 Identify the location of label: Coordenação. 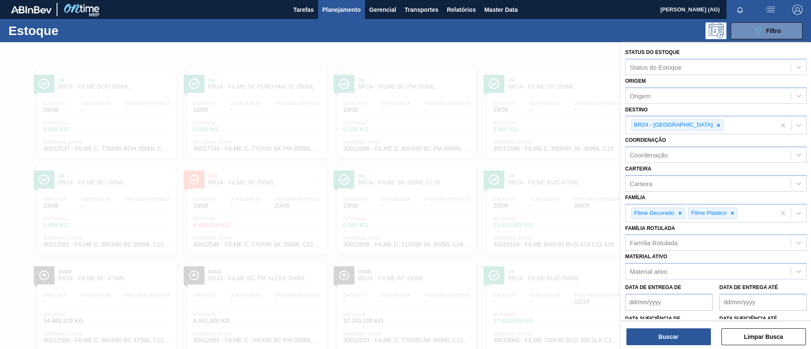
(646, 140).